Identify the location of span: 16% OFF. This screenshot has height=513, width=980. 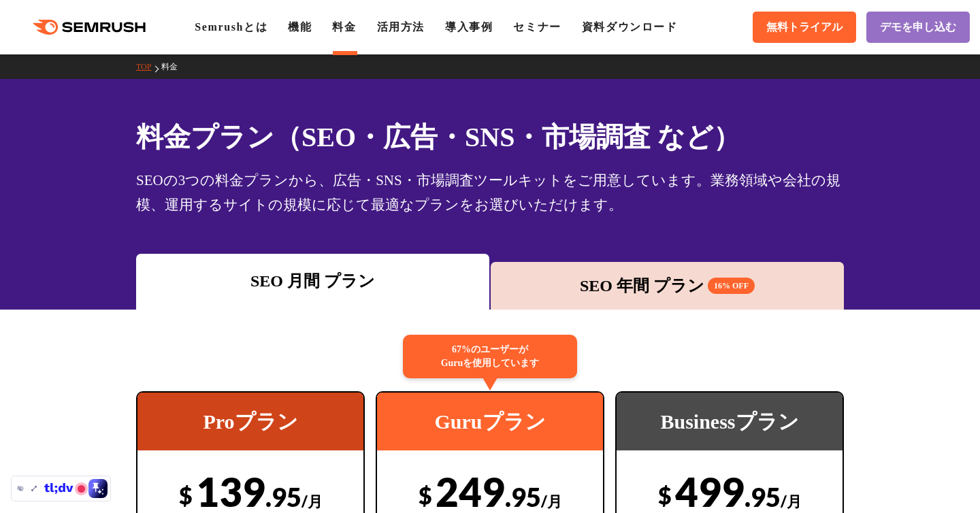
(731, 286).